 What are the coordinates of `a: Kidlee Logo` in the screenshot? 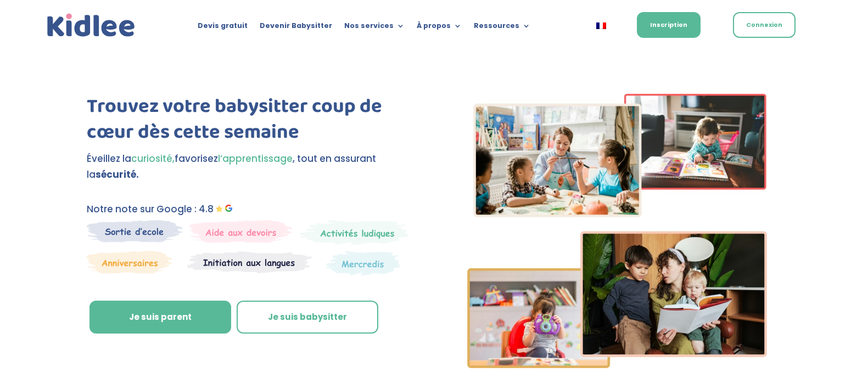 It's located at (91, 25).